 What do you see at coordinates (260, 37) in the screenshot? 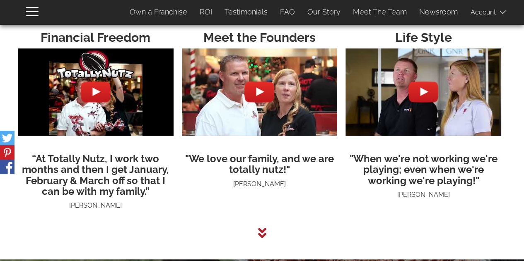
I see `h2: Meet the Founders` at bounding box center [260, 37].